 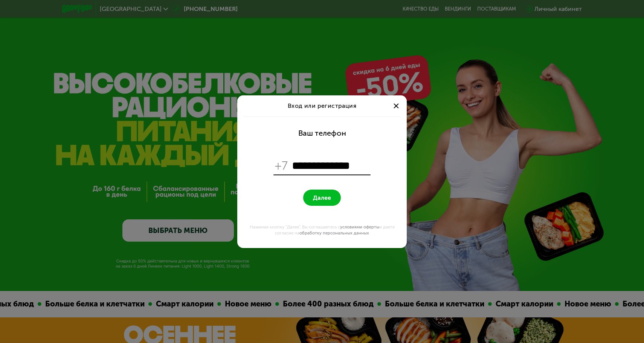 I want to click on span: Далее, so click(x=322, y=197).